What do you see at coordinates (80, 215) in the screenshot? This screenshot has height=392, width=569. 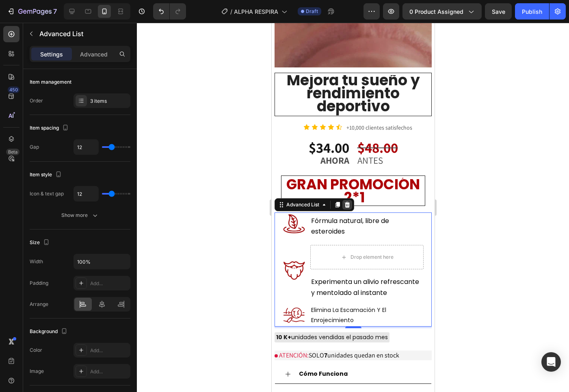 I see `div: Show more` at bounding box center [80, 215].